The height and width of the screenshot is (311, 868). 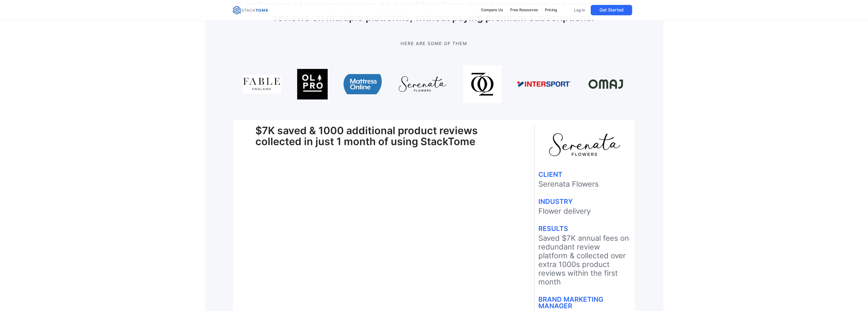 I want to click on p: Saved $7K annual fees on redundant review platform & collected over extra 1000s product reviews w..., so click(x=585, y=260).